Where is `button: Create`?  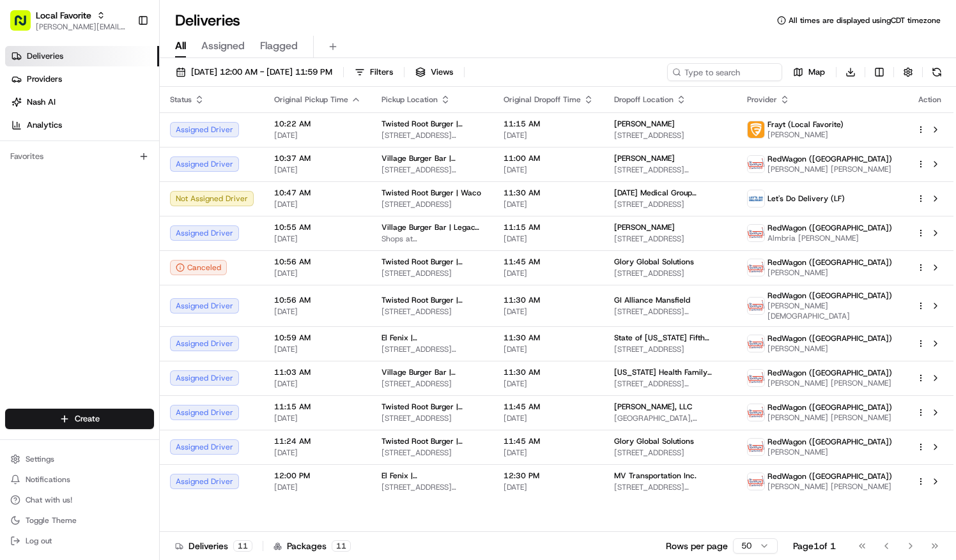 button: Create is located at coordinates (80, 419).